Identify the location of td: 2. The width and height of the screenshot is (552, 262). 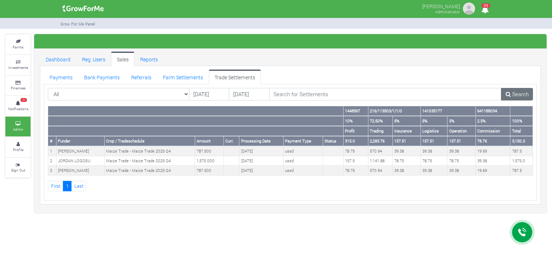
(52, 161).